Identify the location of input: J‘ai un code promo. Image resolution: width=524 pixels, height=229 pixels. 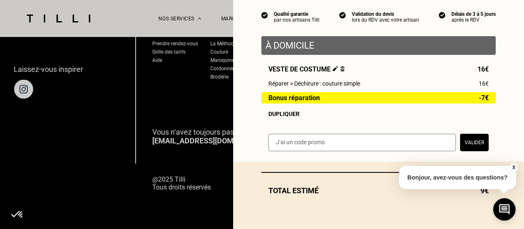
(362, 142).